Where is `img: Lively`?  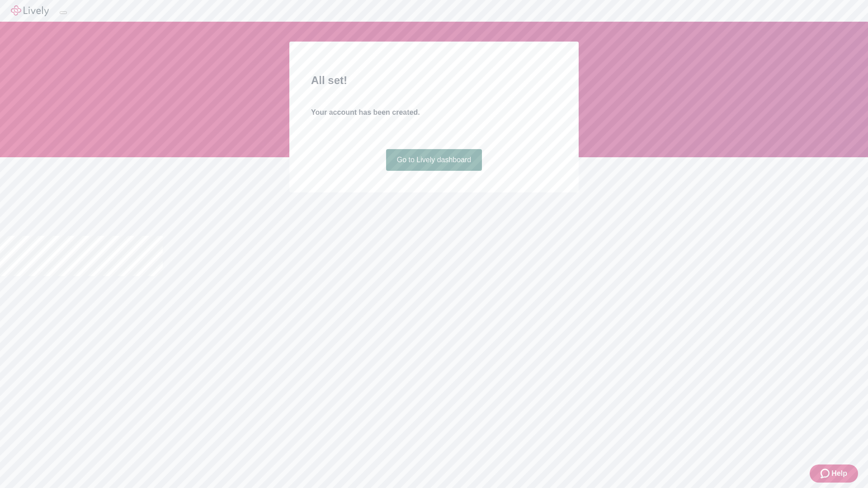 img: Lively is located at coordinates (30, 11).